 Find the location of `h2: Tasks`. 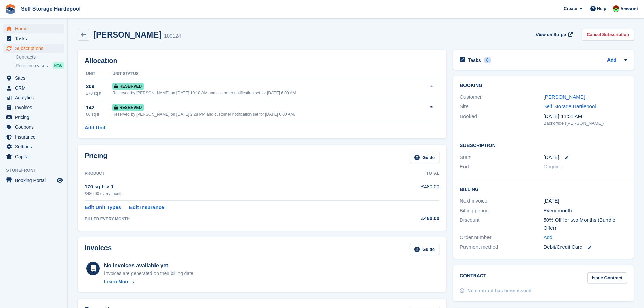

h2: Tasks is located at coordinates (474, 60).